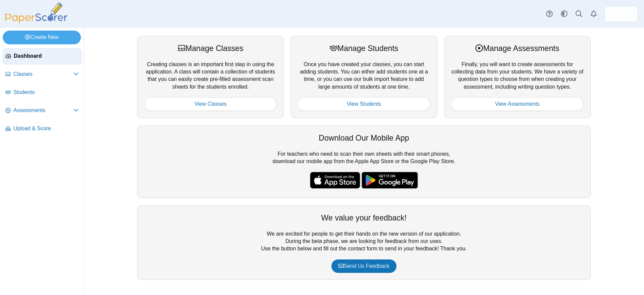 Image resolution: width=644 pixels, height=295 pixels. What do you see at coordinates (621, 14) in the screenshot?
I see `span: Scott Richardson` at bounding box center [621, 14].